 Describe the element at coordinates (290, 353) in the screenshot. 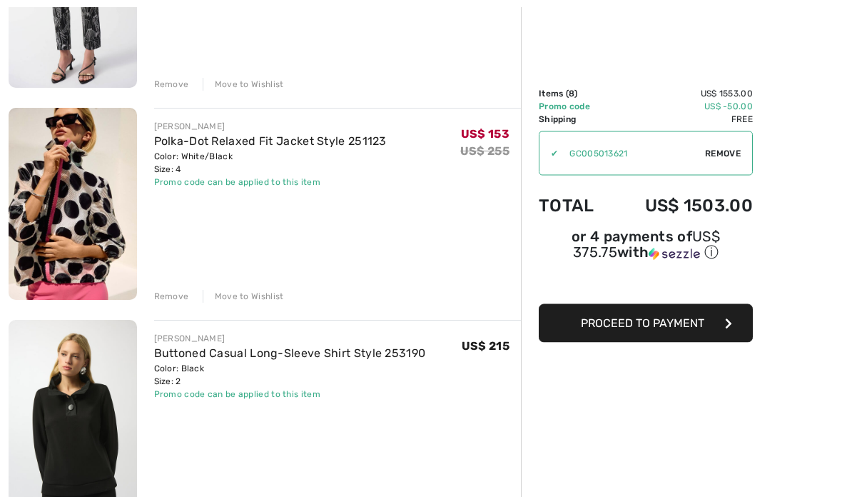

I see `a: Buttoned Casual Long-Sleeve Shirt Style 253190` at that location.